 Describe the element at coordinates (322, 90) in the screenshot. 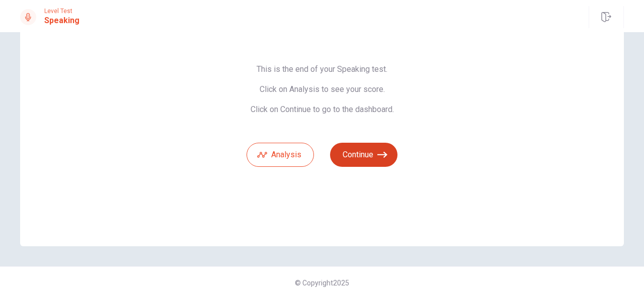

I see `span: This is the end of your Speaking test. Click on Analysis to see your score. Click on Continue to ...` at that location.